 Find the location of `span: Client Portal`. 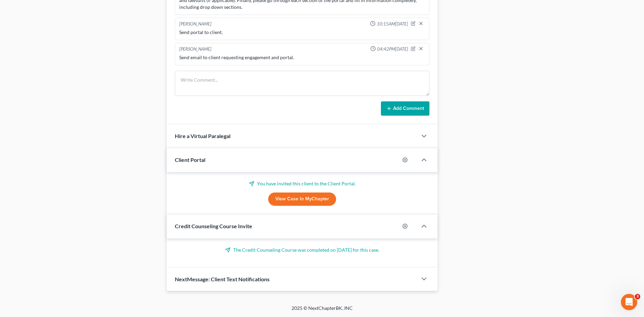

span: Client Portal is located at coordinates (190, 160).